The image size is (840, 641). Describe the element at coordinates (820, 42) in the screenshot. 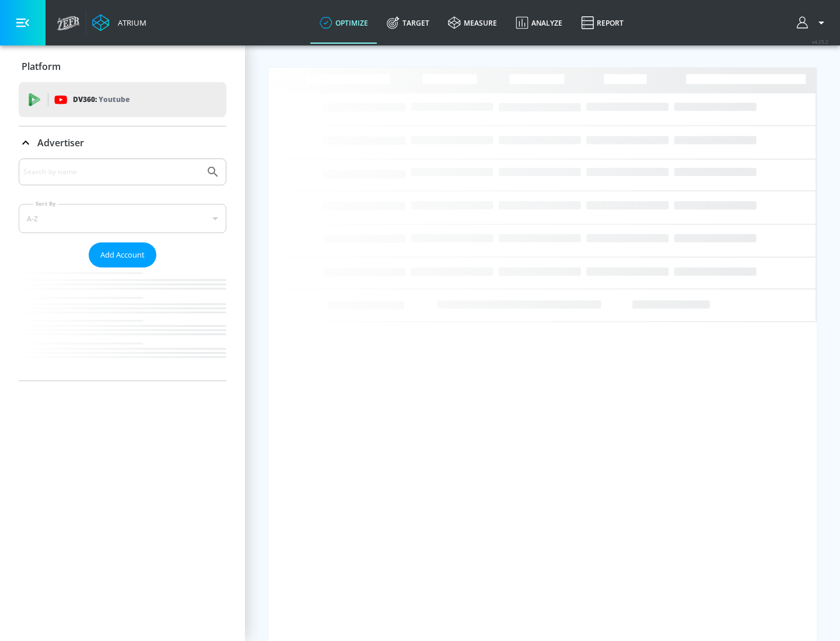

I see `span: v 4.25.2` at that location.